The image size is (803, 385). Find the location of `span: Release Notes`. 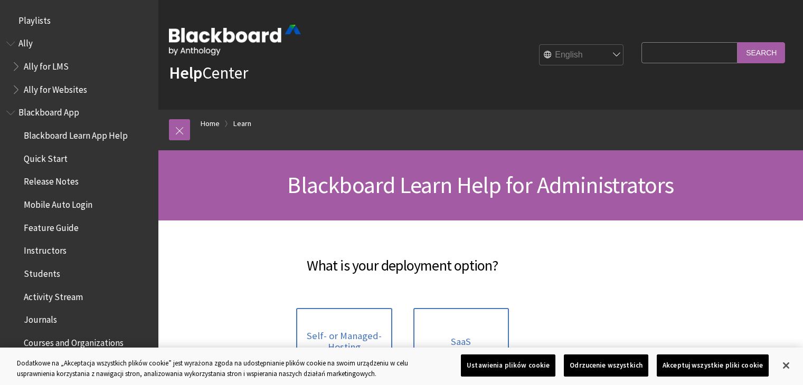

span: Release Notes is located at coordinates (51, 180).